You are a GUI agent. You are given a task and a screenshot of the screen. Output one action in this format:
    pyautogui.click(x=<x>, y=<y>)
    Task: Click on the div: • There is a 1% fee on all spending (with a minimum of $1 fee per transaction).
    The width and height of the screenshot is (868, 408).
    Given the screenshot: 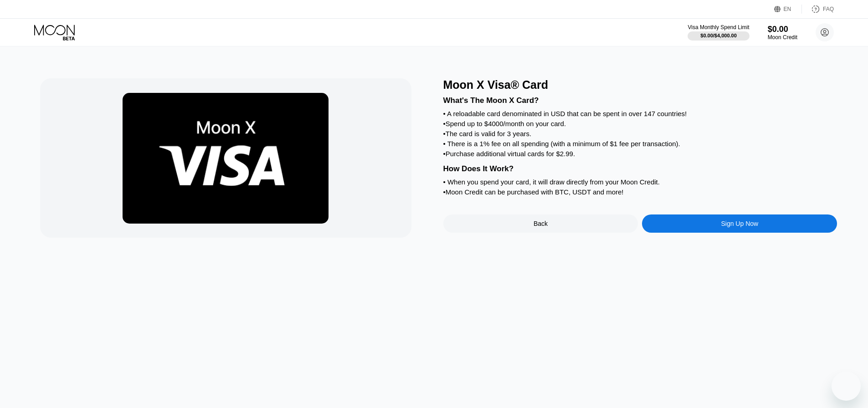 What is the action you would take?
    pyautogui.click(x=640, y=144)
    